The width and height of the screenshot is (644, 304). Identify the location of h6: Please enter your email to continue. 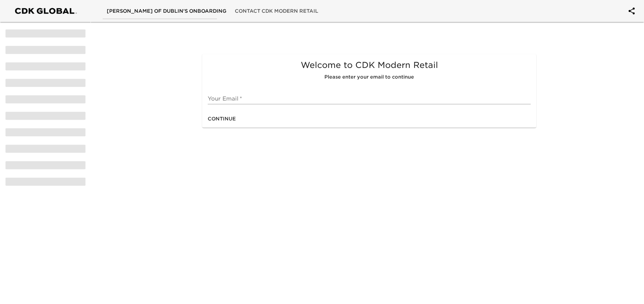
(369, 77).